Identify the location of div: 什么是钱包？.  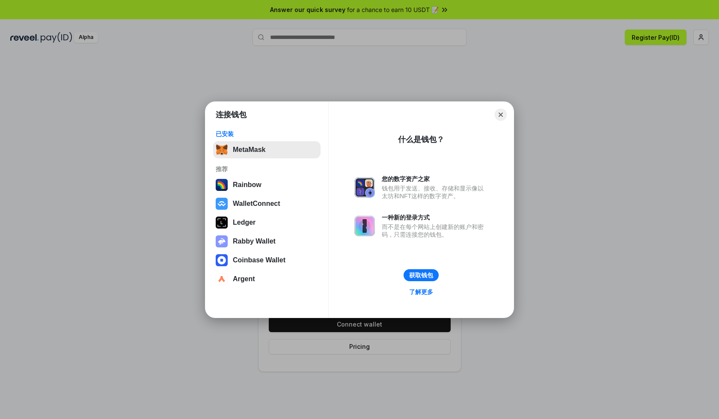
(421, 139).